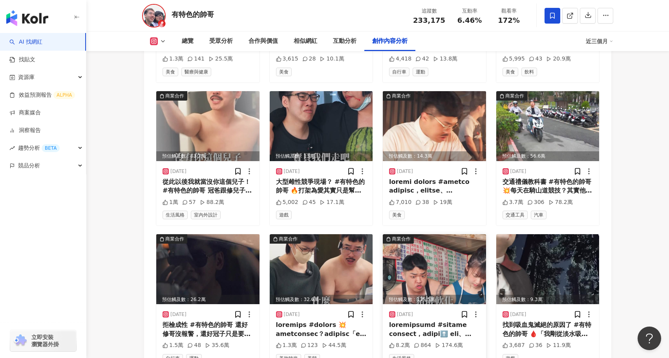 The width and height of the screenshot is (669, 358). Describe the element at coordinates (263, 41) in the screenshot. I see `div: 合作與價值` at that location.